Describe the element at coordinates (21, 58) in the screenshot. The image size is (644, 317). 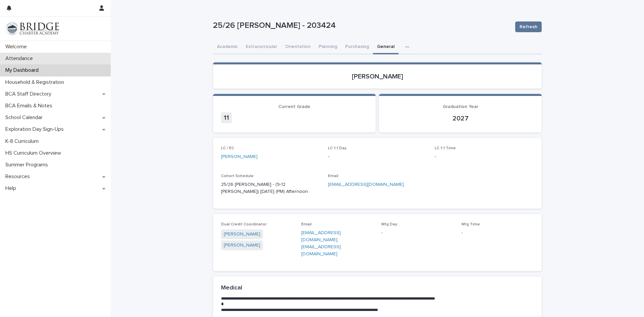
I see `p: Attendance` at that location.